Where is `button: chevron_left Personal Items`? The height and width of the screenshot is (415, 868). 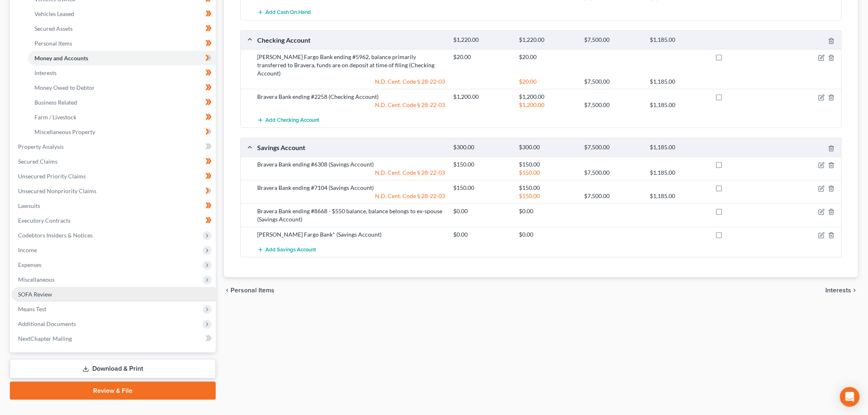 button: chevron_left Personal Items is located at coordinates (249, 290).